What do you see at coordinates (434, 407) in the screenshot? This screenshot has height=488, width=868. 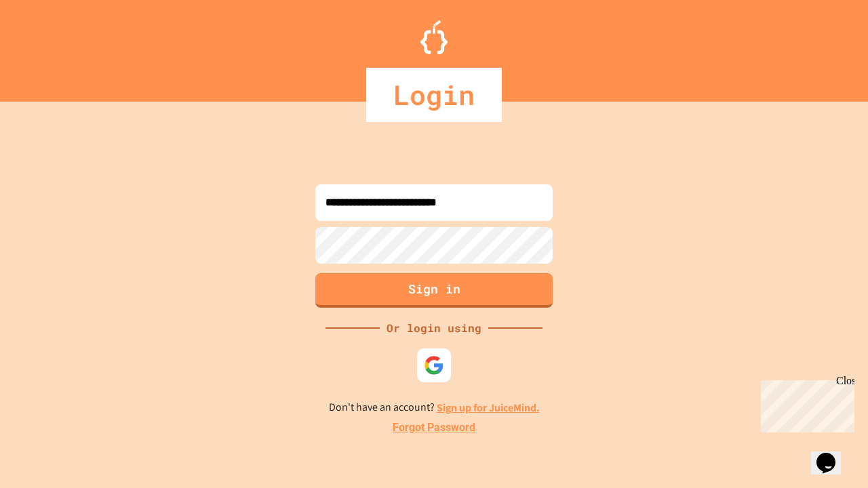 I see `p: Don't have an account?` at bounding box center [434, 407].